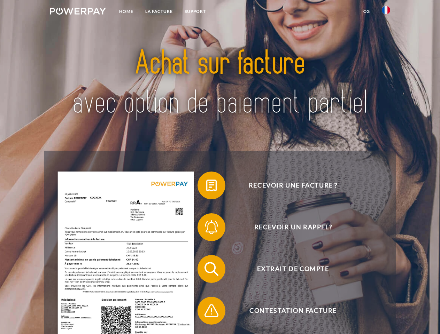 The width and height of the screenshot is (440, 334). Describe the element at coordinates (288, 269) in the screenshot. I see `button: Extrait de compte` at that location.